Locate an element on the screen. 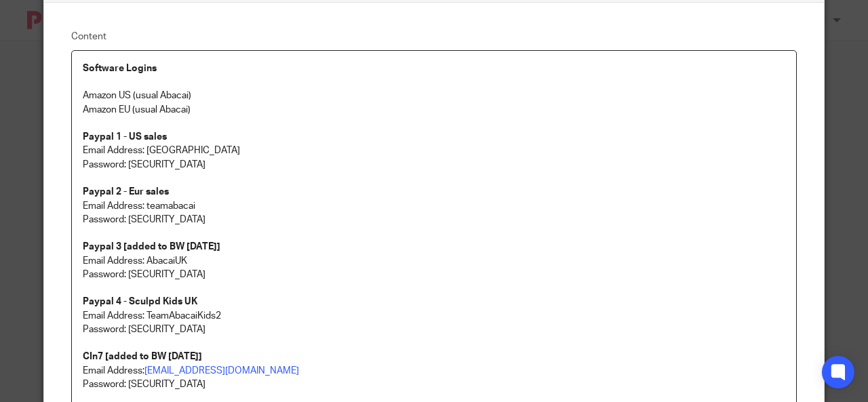 The image size is (868, 402). p: Email Address: teamabacai is located at coordinates (434, 206).